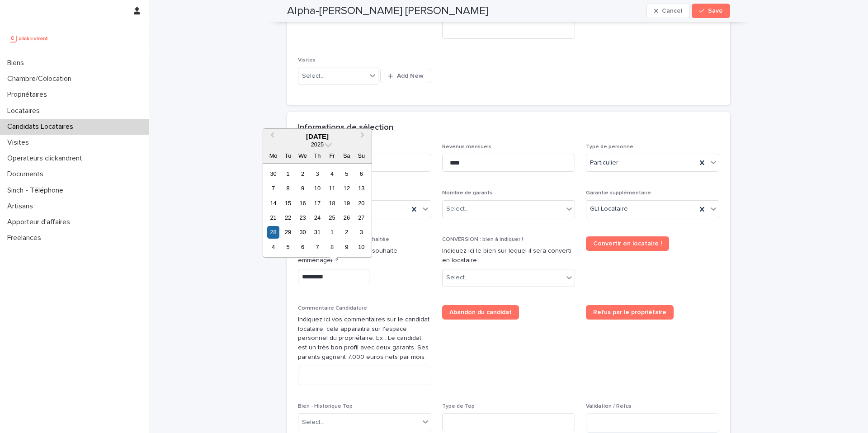 This screenshot has height=433, width=868. What do you see at coordinates (317, 203) in the screenshot?
I see `div: Choose Thursday, 17 July 2025` at bounding box center [317, 203].